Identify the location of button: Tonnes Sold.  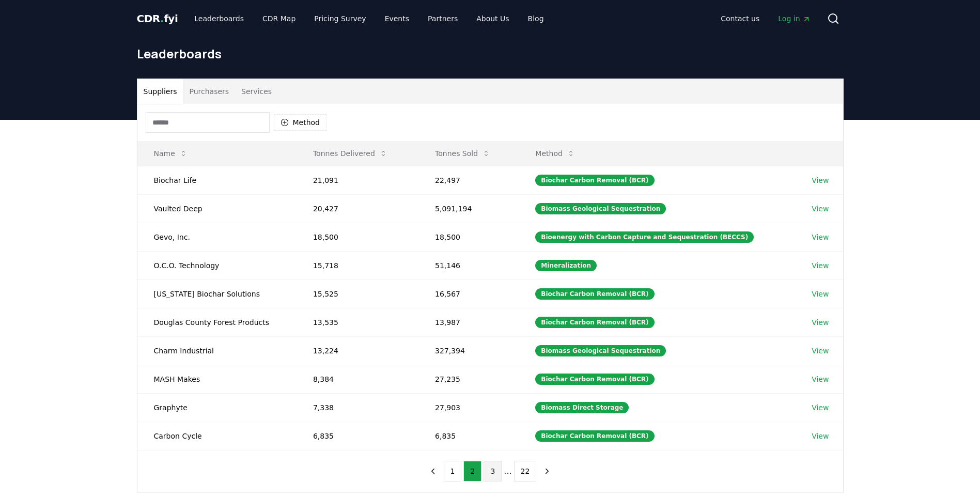
(462, 153).